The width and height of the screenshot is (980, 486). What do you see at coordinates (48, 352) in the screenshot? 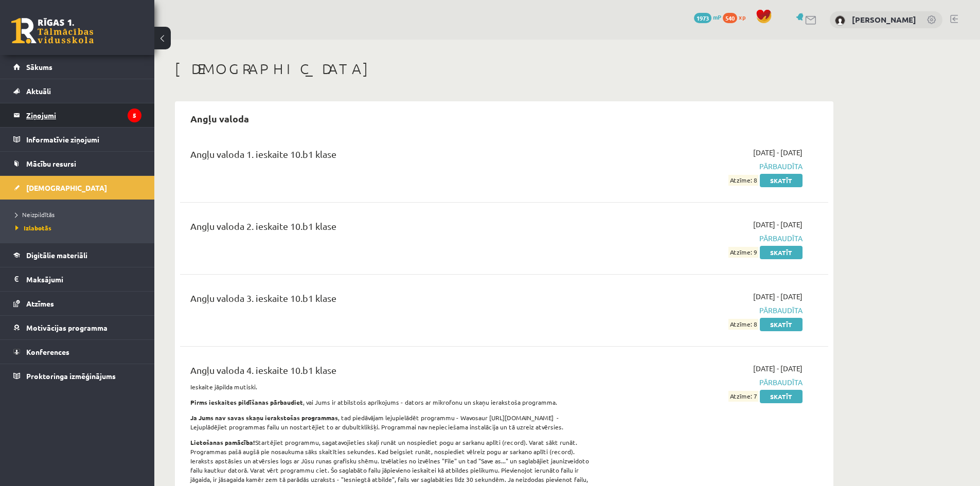
I see `span: Konferences` at bounding box center [48, 352].